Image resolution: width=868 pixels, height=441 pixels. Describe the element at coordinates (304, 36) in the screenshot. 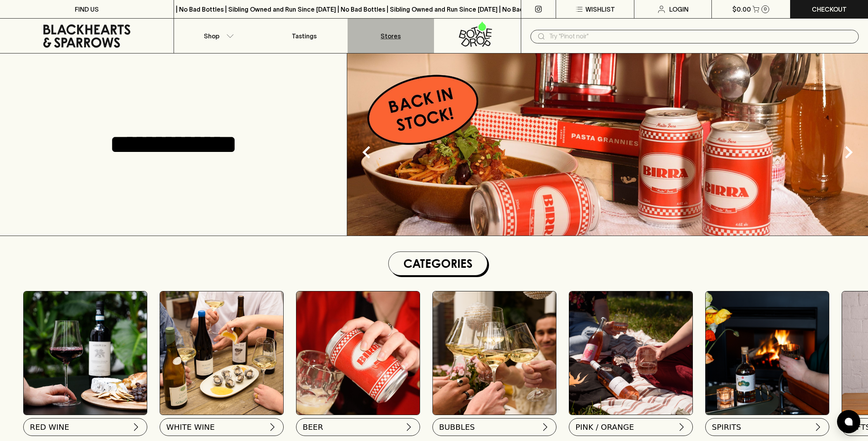

I see `p: Tastings` at that location.